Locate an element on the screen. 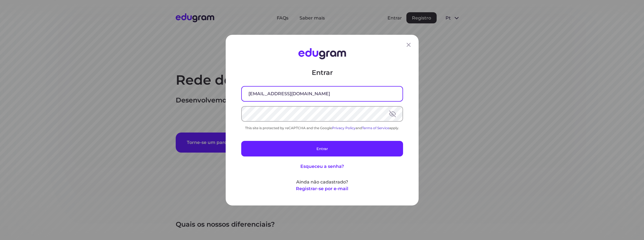 The width and height of the screenshot is (644, 240). p: Ainda não cadastrado? is located at coordinates (322, 182).